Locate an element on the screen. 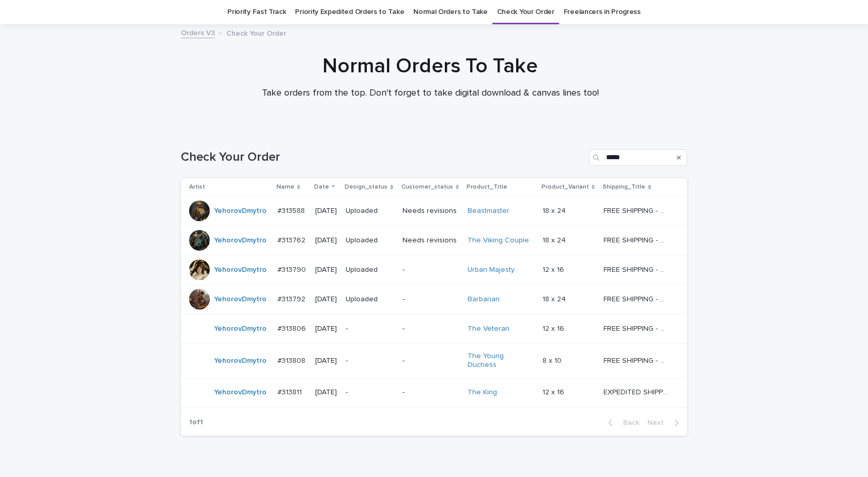 The width and height of the screenshot is (868, 477). p: #313790 is located at coordinates (293, 269).